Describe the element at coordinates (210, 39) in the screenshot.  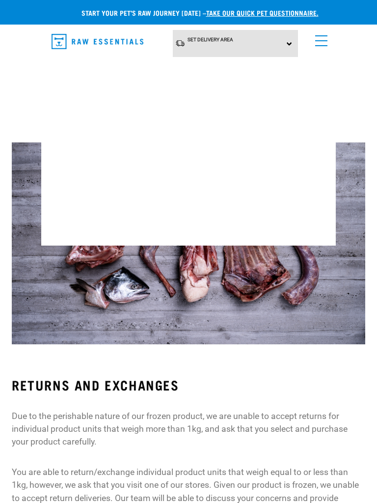
I see `span: Set Delivery Area` at that location.